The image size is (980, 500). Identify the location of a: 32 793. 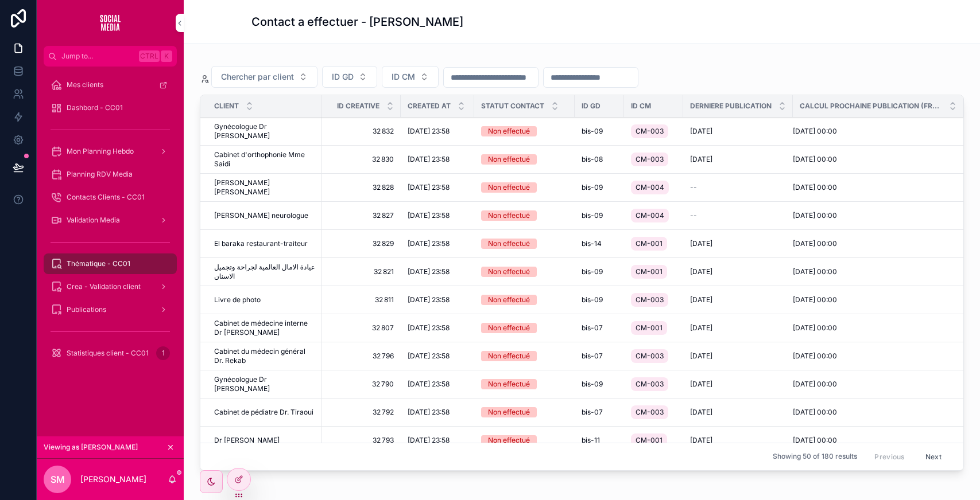
(361, 440).